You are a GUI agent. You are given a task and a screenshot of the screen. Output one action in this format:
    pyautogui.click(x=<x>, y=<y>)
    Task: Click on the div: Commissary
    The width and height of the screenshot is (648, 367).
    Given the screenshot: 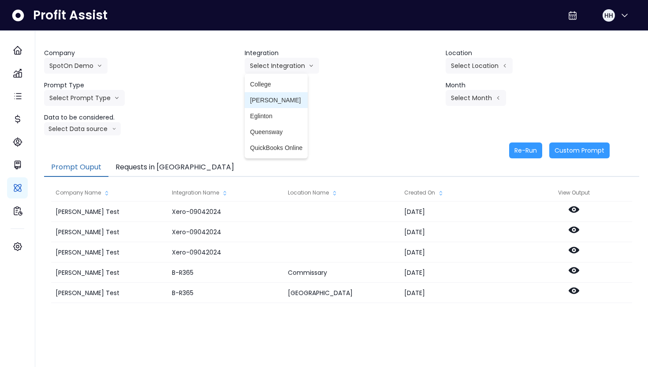 What is the action you would take?
    pyautogui.click(x=341, y=272)
    